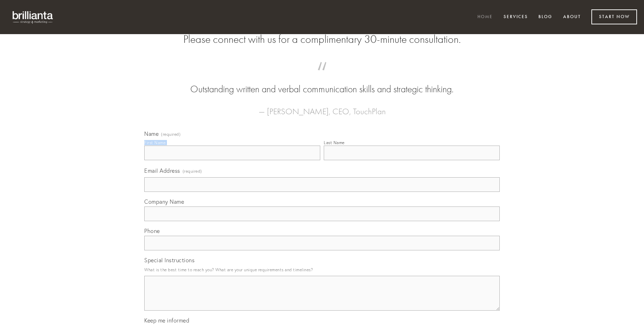 The width and height of the screenshot is (644, 327). Describe the element at coordinates (155, 142) in the screenshot. I see `div: First Name` at that location.